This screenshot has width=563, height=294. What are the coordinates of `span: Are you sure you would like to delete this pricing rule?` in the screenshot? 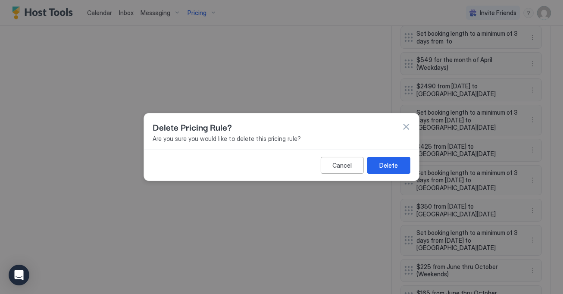 It's located at (281, 138).